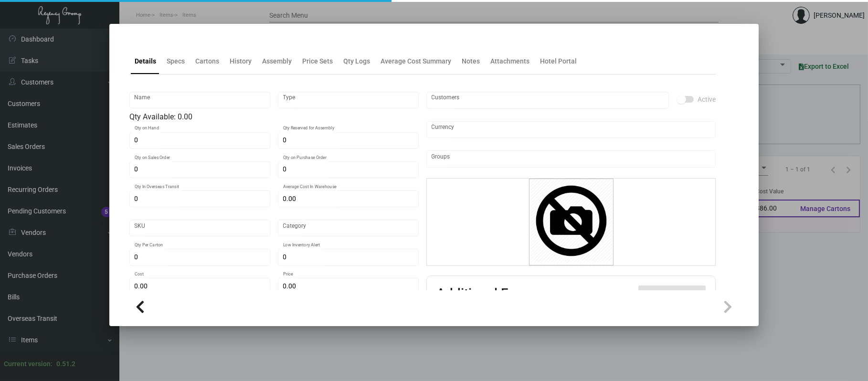 The height and width of the screenshot is (381, 868). What do you see at coordinates (510, 61) in the screenshot?
I see `div: Attachments` at bounding box center [510, 61].